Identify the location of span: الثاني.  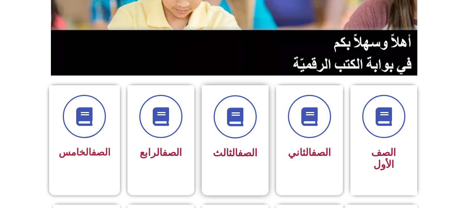
(309, 152).